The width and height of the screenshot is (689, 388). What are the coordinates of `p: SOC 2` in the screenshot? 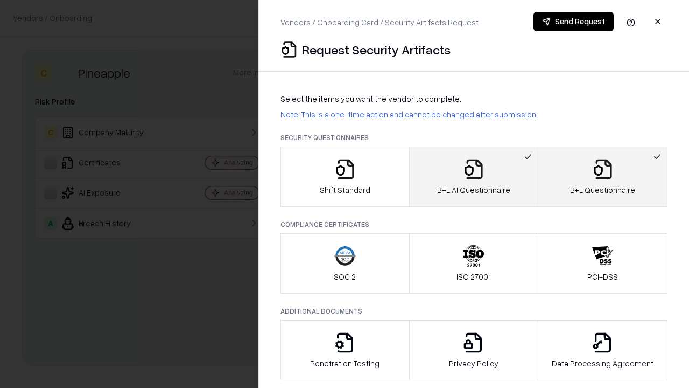 It's located at (345, 276).